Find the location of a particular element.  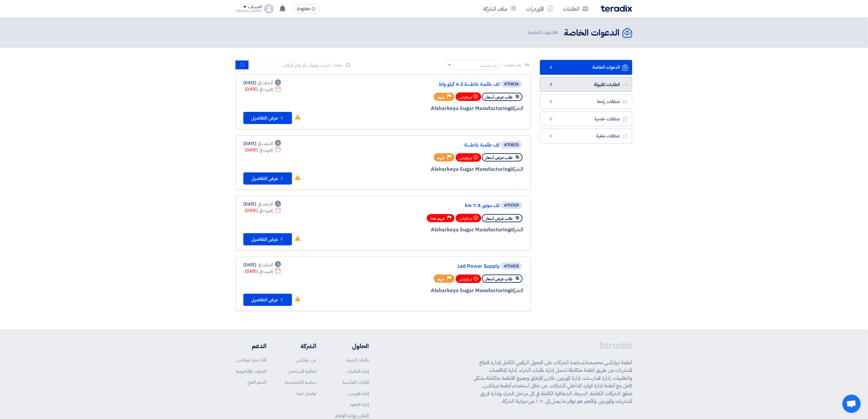

a: الندوات الإلكترونية is located at coordinates (251, 371).